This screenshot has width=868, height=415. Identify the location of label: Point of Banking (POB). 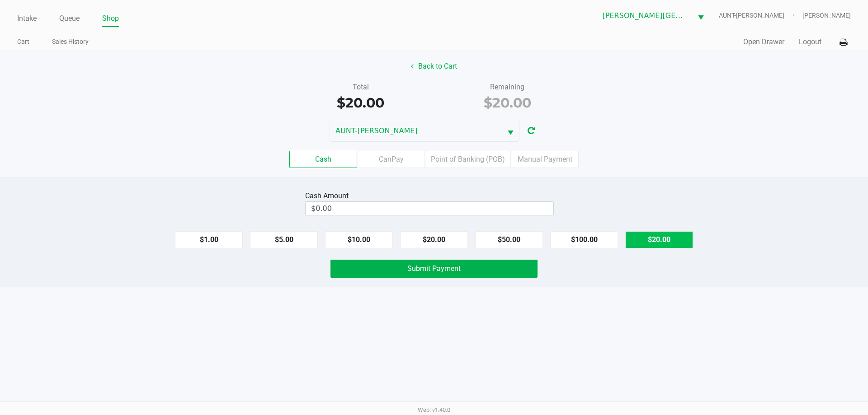
(468, 160).